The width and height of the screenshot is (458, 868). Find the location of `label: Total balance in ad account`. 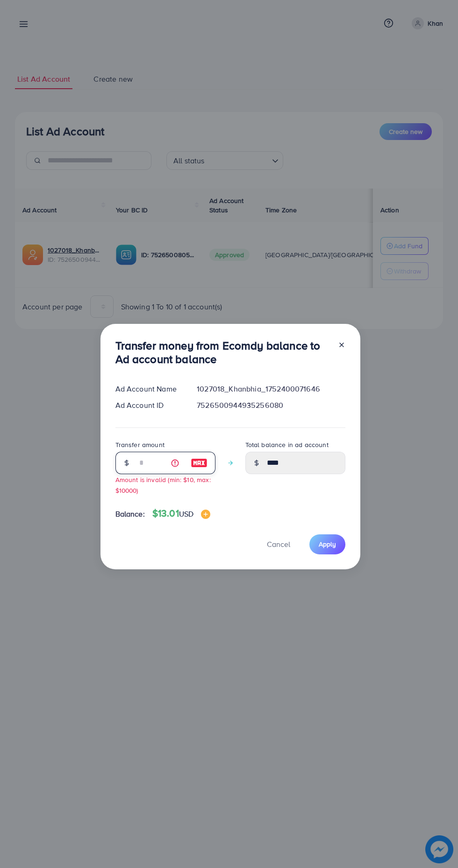

label: Total balance in ad account is located at coordinates (287, 445).